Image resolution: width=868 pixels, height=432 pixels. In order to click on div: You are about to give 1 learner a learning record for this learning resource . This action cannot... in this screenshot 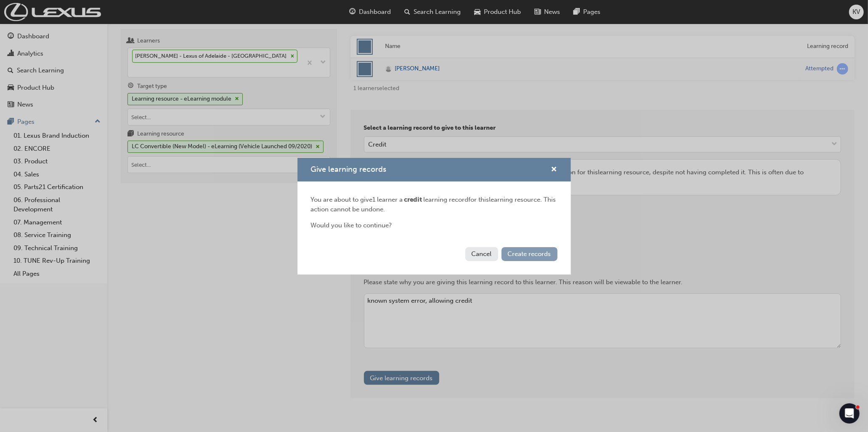, I will do `click(434, 204)`.